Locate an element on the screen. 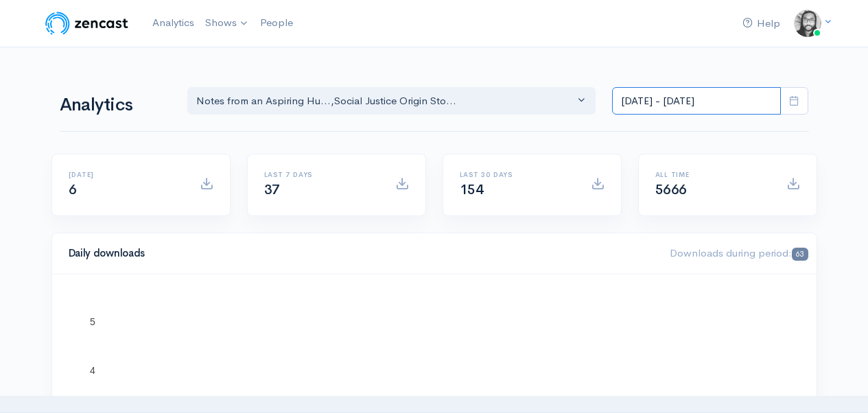 This screenshot has width=868, height=413. span: 37 is located at coordinates (272, 189).